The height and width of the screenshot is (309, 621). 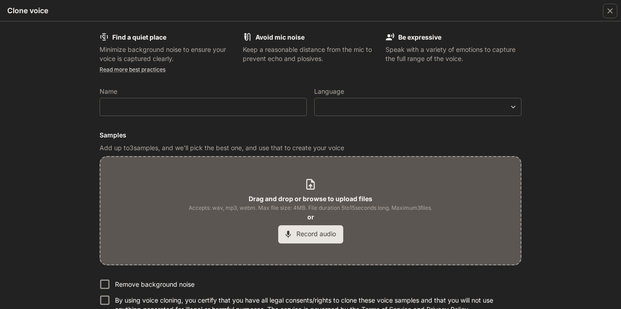 What do you see at coordinates (132, 69) in the screenshot?
I see `a: Read more best practices` at bounding box center [132, 69].